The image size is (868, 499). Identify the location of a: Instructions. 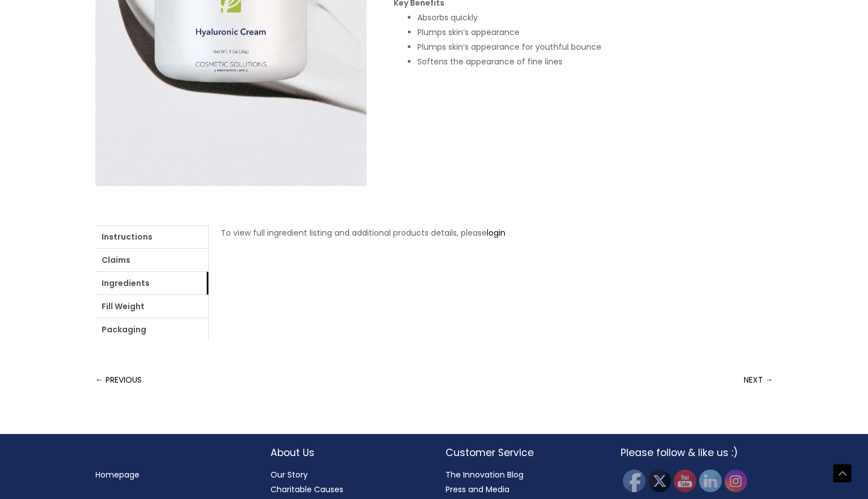
(152, 236).